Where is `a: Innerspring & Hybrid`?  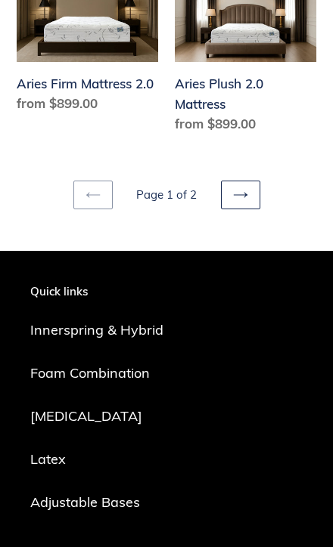 a: Innerspring & Hybrid is located at coordinates (97, 330).